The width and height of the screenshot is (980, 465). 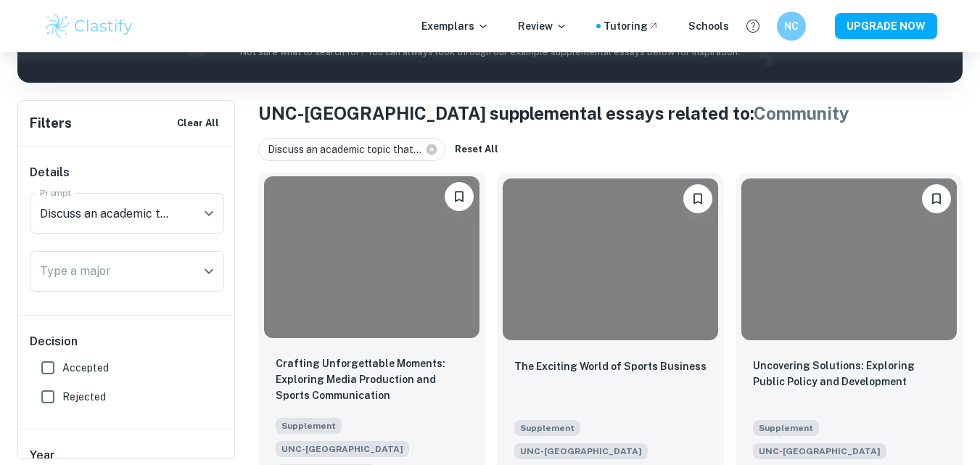 I want to click on img: Clastify logo, so click(x=90, y=26).